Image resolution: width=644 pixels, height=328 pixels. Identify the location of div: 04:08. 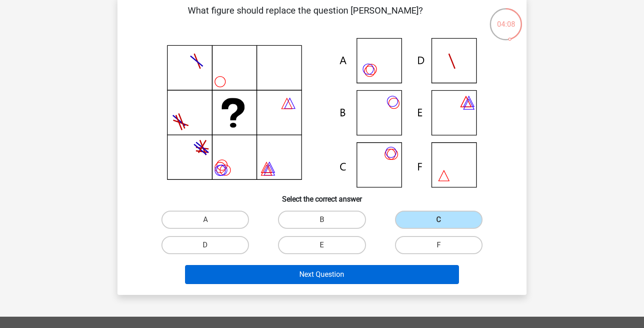
(505, 19).